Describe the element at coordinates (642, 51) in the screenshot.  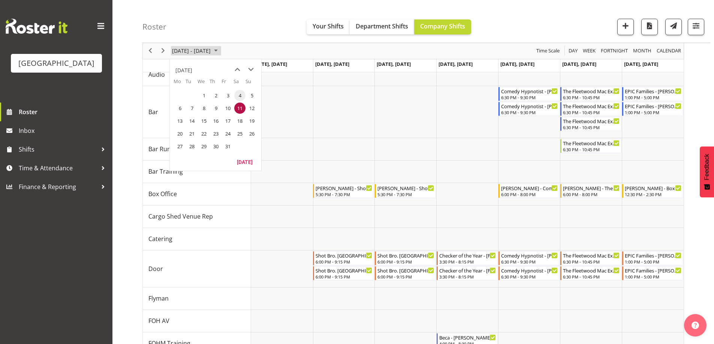
I see `span: Month` at that location.